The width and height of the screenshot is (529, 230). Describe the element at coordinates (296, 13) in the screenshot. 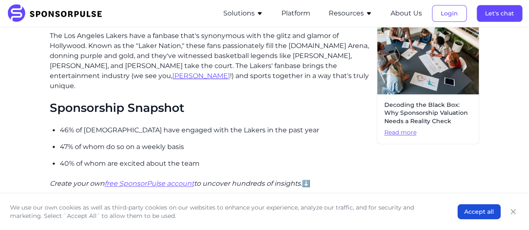

I see `button: Platform` at that location.